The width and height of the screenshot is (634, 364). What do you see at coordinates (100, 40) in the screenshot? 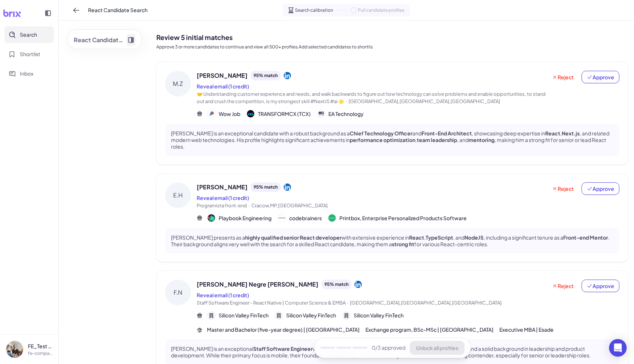
I see `h2: React Candidate Search` at bounding box center [100, 40].